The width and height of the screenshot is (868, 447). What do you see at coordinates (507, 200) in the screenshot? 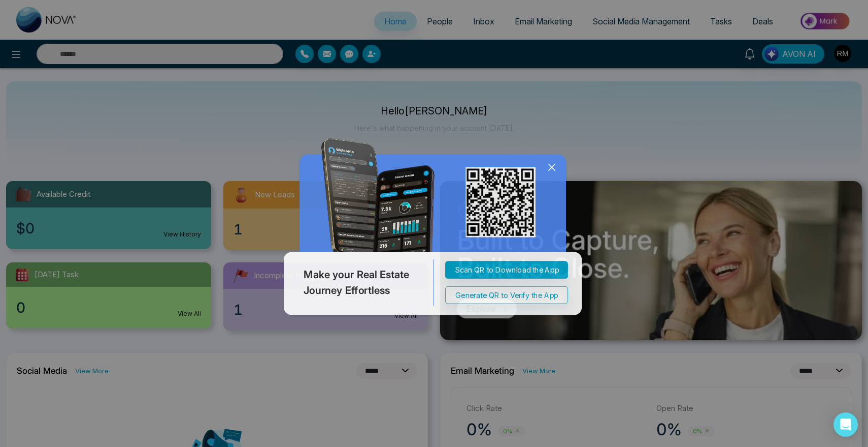
I see `img: qr_for_download_app.png` at bounding box center [507, 200].